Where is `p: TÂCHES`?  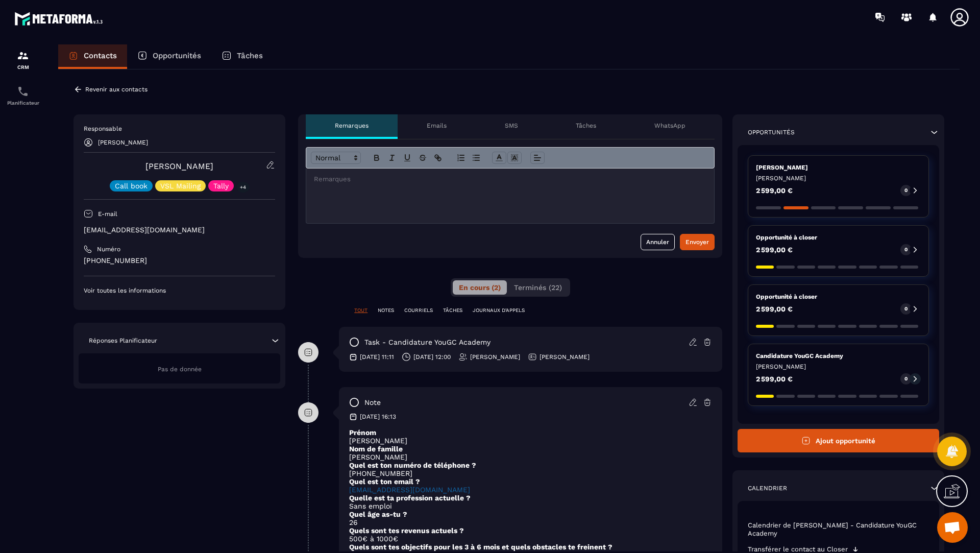 p: TÂCHES is located at coordinates (453, 311).